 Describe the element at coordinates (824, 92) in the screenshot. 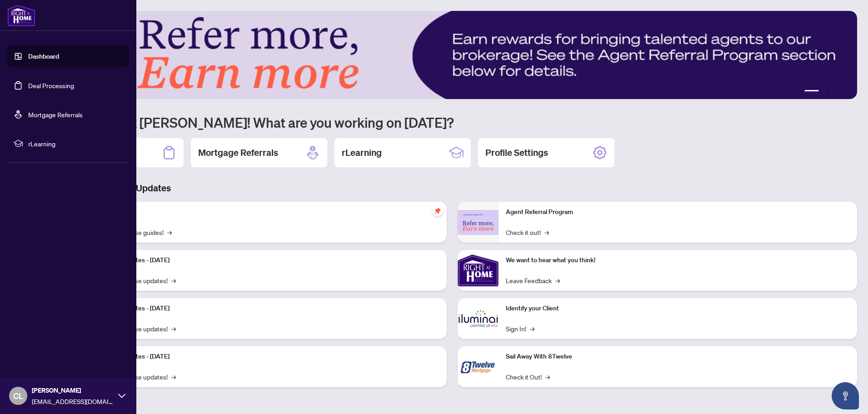

I see `button: 2` at that location.